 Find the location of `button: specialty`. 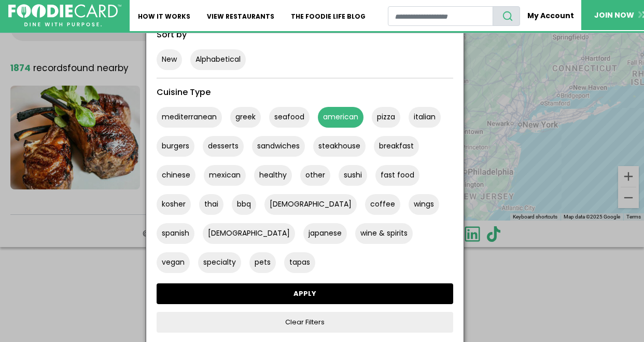

button: specialty is located at coordinates (219, 262).